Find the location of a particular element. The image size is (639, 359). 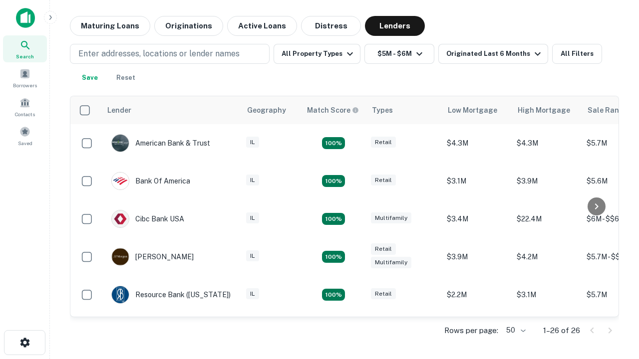

span: Contacts is located at coordinates (25, 114).